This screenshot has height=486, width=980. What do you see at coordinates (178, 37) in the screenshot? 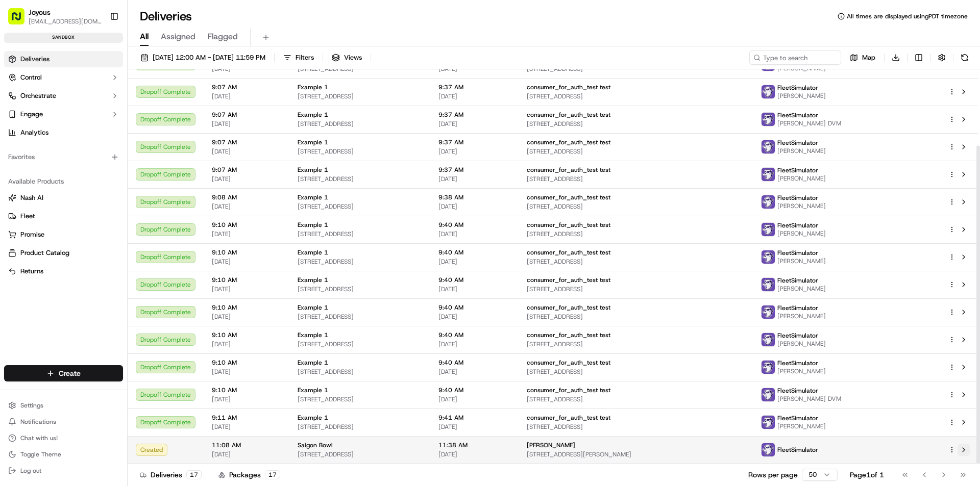
I see `span: Assigned` at bounding box center [178, 37].